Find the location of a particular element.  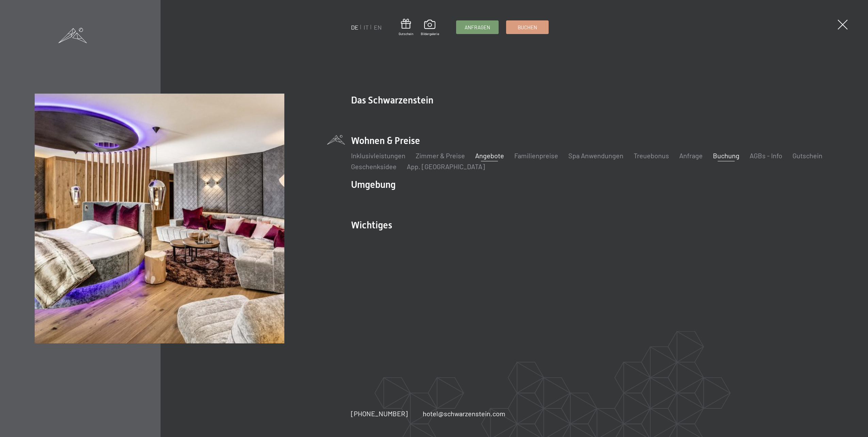

a: DE is located at coordinates (355, 27).